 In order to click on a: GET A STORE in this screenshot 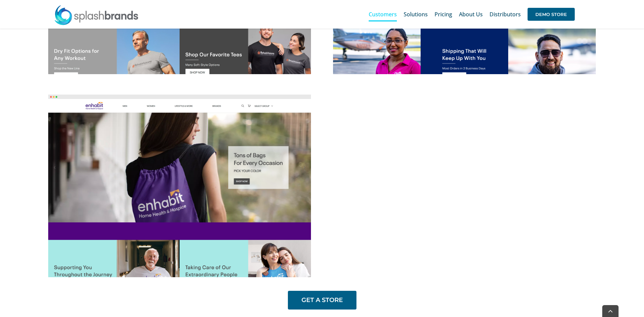, I will do `click(322, 300)`.